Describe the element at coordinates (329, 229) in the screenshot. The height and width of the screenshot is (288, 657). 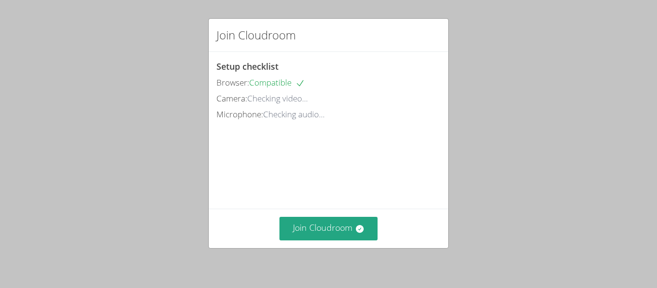
I see `button: Join Cloudroom` at that location.